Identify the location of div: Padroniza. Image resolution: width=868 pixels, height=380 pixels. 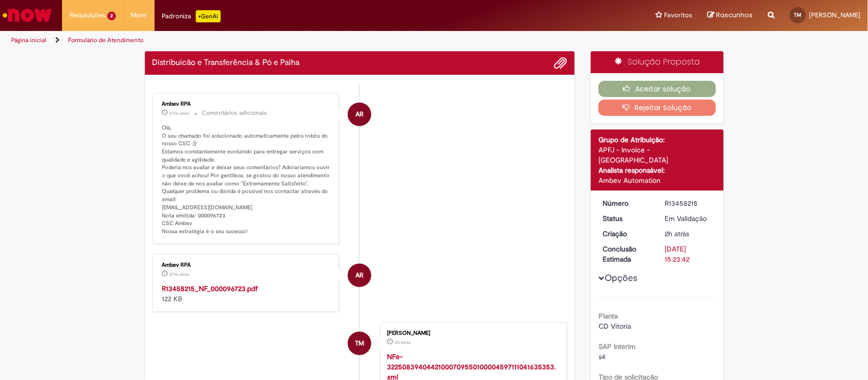
(191, 16).